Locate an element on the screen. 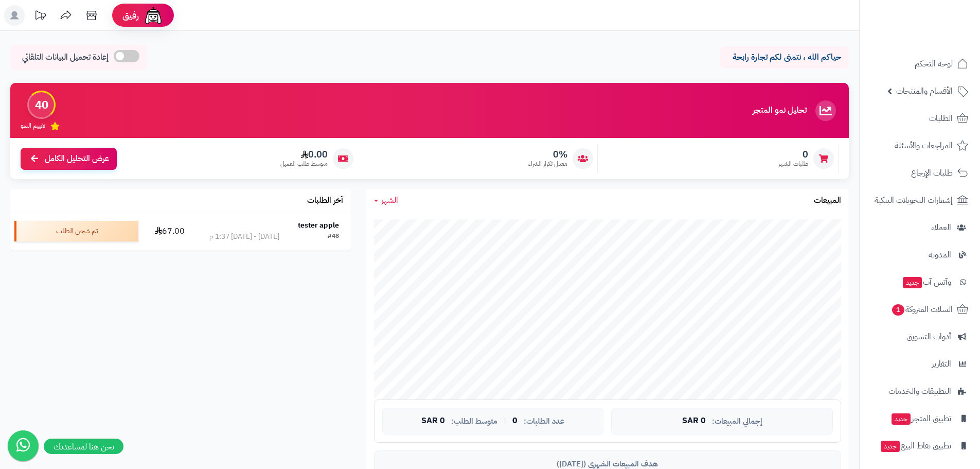  span: السلات المتروكة is located at coordinates (922, 309).